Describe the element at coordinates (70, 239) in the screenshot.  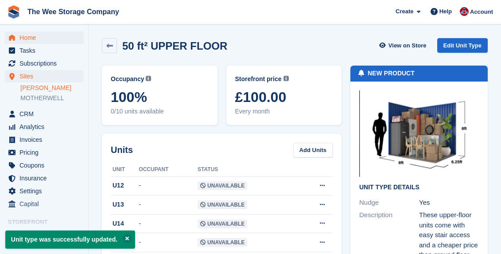
I see `p: Unit type was successfully updated.` at that location.